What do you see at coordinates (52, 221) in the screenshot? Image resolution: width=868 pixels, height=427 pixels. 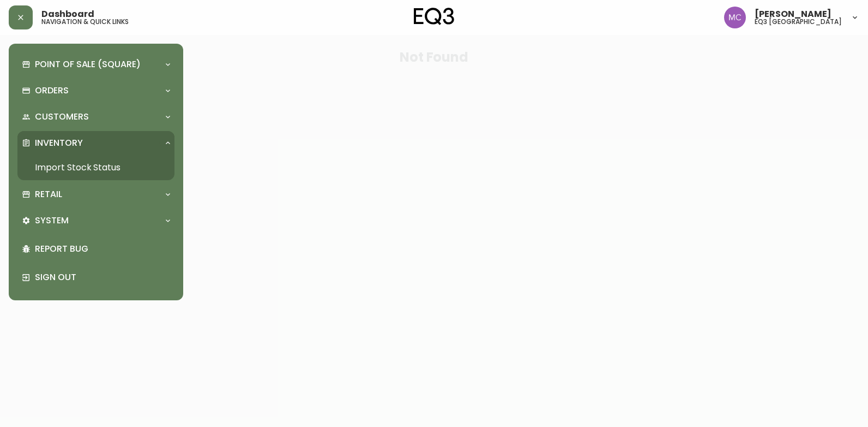 I see `p: System` at bounding box center [52, 221].